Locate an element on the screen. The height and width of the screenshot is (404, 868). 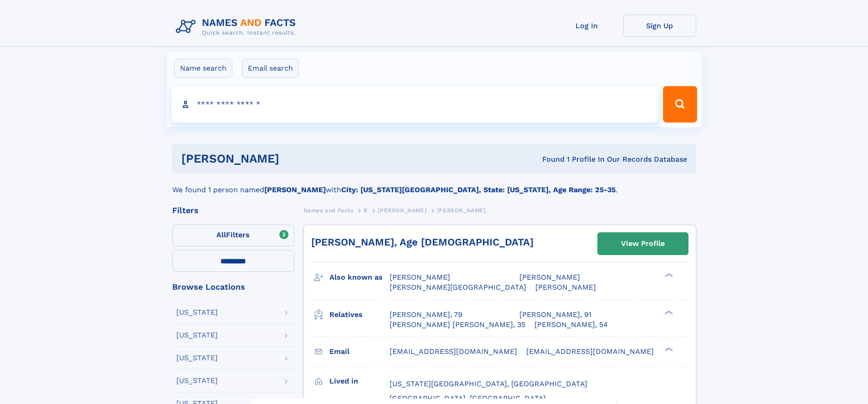
h3: Email is located at coordinates (359, 352).